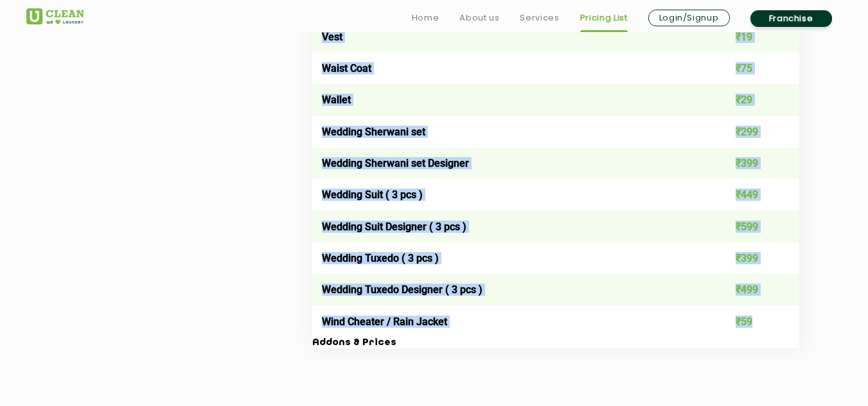  I want to click on a: Services, so click(539, 18).